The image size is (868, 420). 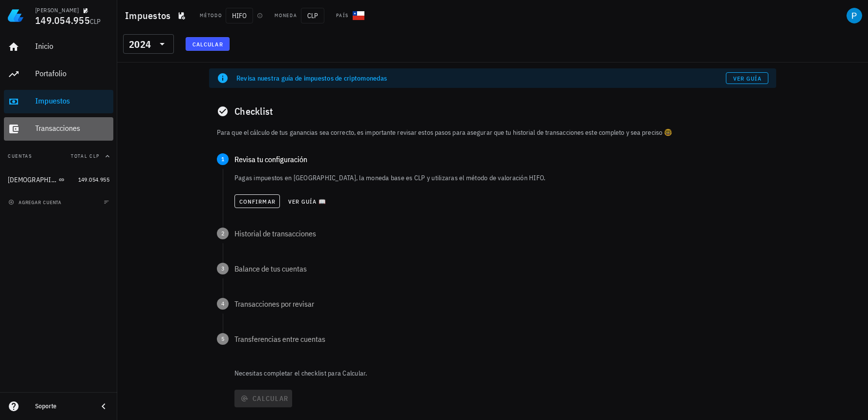 What do you see at coordinates (359, 16) in the screenshot?
I see `div: CL-icon` at bounding box center [359, 16].